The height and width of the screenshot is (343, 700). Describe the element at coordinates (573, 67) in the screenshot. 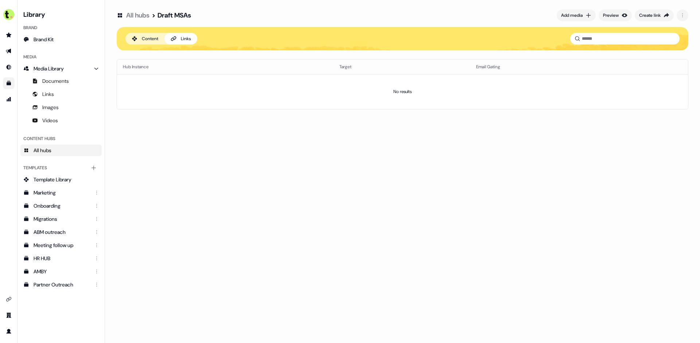

I see `th: Email Gating` at that location.